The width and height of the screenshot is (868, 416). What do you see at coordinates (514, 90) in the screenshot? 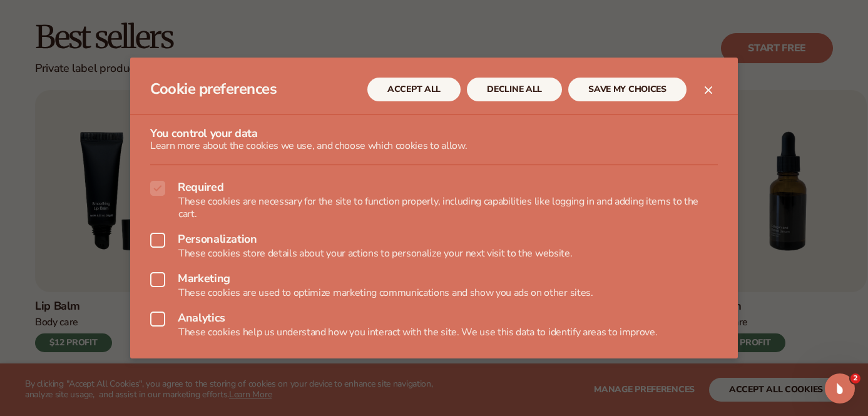
I see `button: DECLINE ALL` at bounding box center [514, 90].